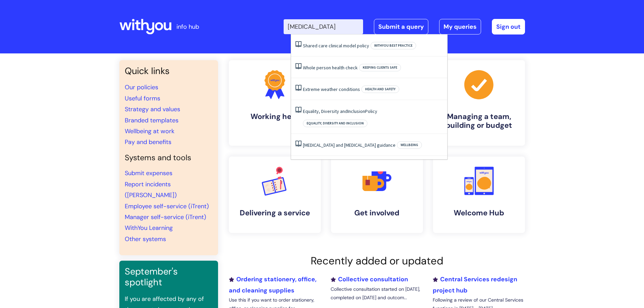  I want to click on p: info hub, so click(188, 27).